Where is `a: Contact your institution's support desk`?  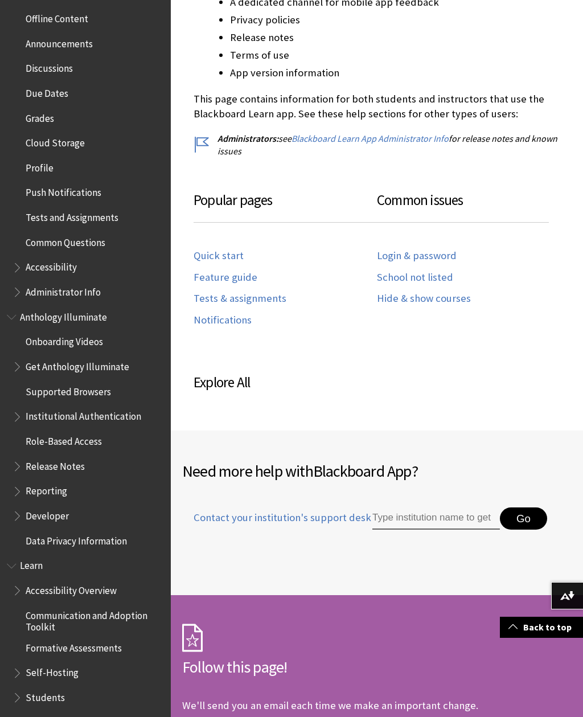 a: Contact your institution's support desk is located at coordinates (277, 525).